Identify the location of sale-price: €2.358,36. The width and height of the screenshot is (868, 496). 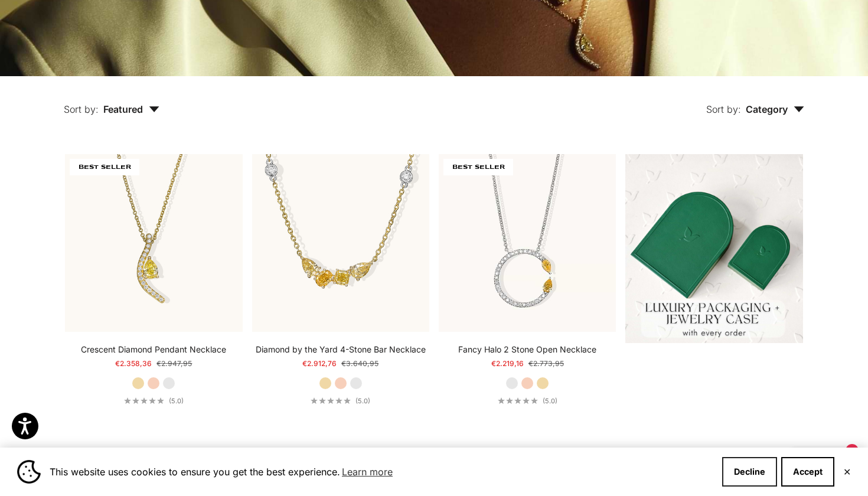
(134, 364).